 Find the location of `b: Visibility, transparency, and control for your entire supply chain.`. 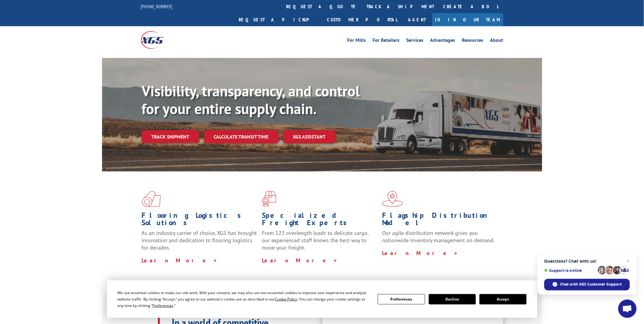

b: Visibility, transparency, and control for your entire supply chain. is located at coordinates (251, 100).